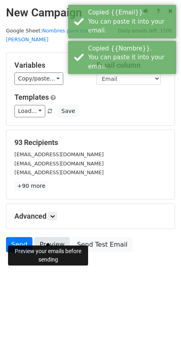  Describe the element at coordinates (49, 65) in the screenshot. I see `h5: Variables` at that location.